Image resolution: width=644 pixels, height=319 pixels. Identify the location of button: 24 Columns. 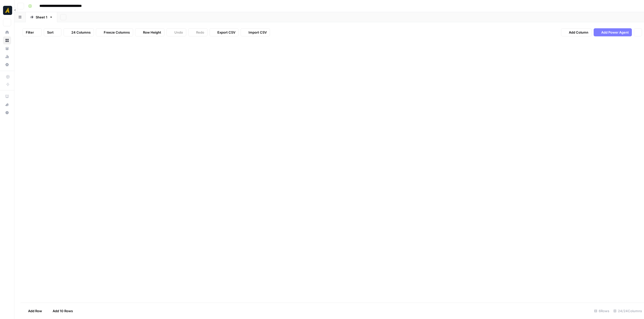
(78, 32).